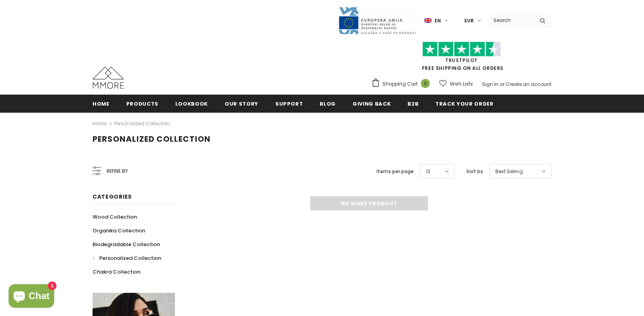 This screenshot has height=316, width=644. What do you see at coordinates (464, 104) in the screenshot?
I see `span: Track your order` at bounding box center [464, 104].